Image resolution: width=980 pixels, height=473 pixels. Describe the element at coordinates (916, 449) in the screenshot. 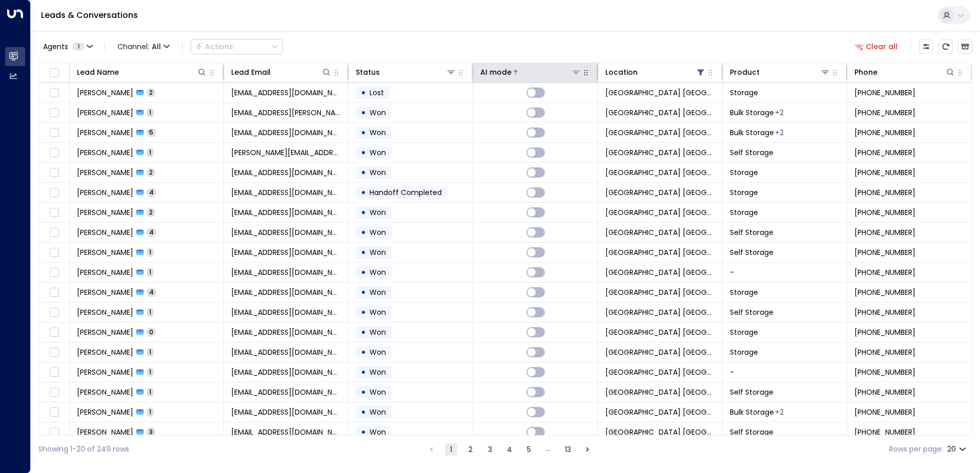

I see `label: Rows per page:` at that location.